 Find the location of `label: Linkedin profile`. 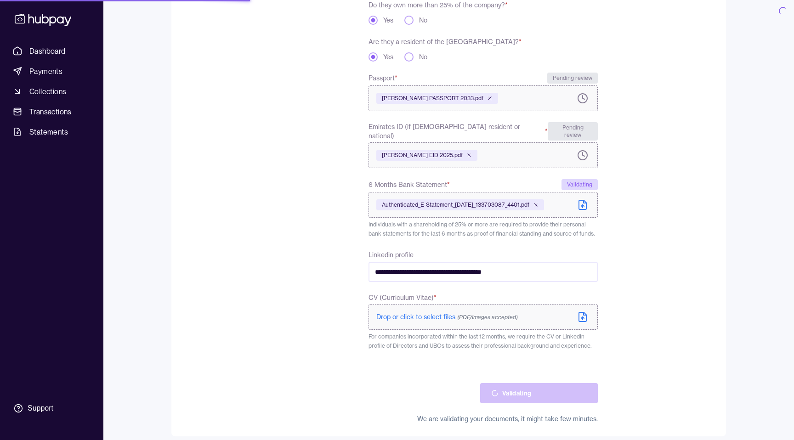

label: Linkedin profile is located at coordinates (391, 255).